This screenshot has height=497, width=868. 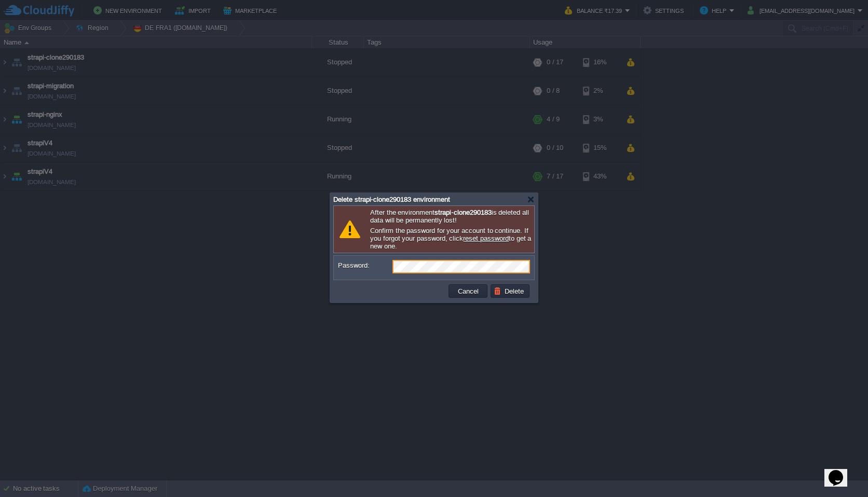 What do you see at coordinates (392, 199) in the screenshot?
I see `span: Delete strapi-clone290183 environment` at bounding box center [392, 199].